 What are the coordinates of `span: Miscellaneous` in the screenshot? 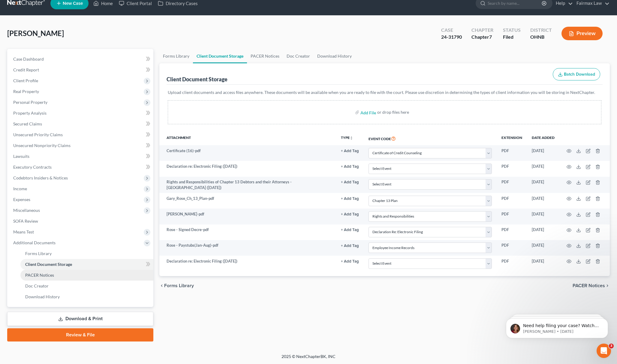 It's located at (26, 210).